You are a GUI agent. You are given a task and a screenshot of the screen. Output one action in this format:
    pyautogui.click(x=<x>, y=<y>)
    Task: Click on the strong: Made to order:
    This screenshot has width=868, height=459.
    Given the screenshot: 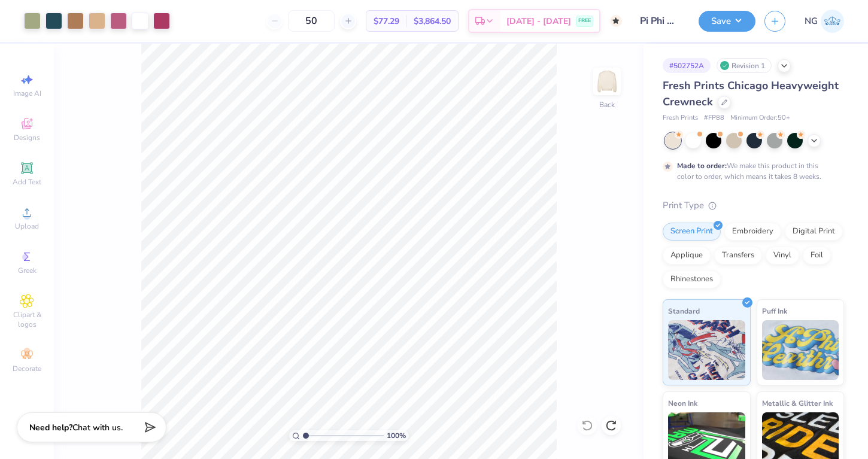 What is the action you would take?
    pyautogui.click(x=701, y=166)
    